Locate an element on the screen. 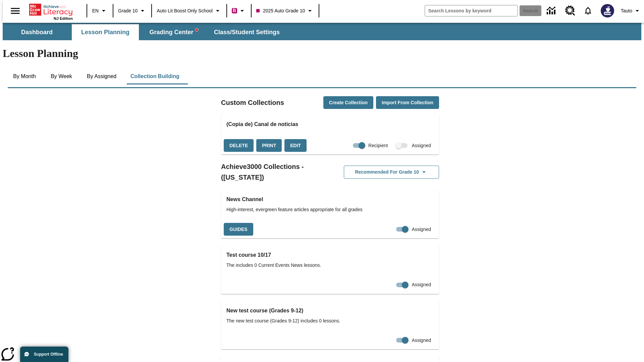  button: Edit is located at coordinates (296, 146).